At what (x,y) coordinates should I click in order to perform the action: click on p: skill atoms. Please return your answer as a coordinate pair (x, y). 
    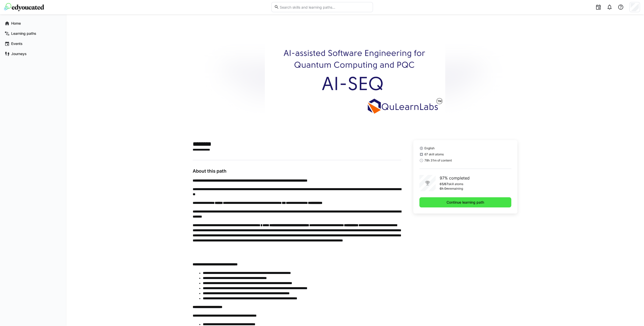
    Looking at the image, I should click on (456, 184).